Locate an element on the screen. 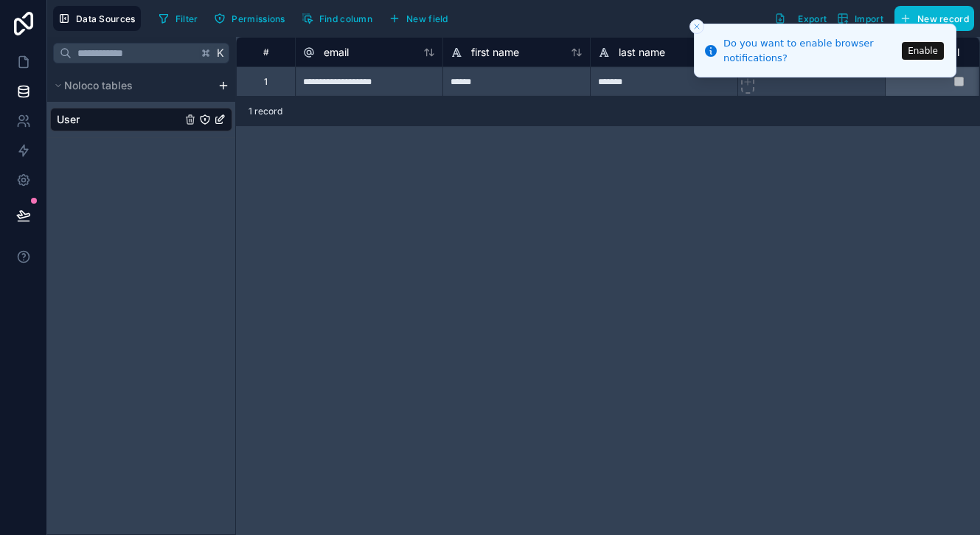 The height and width of the screenshot is (535, 980). button: Permissions is located at coordinates (250, 19).